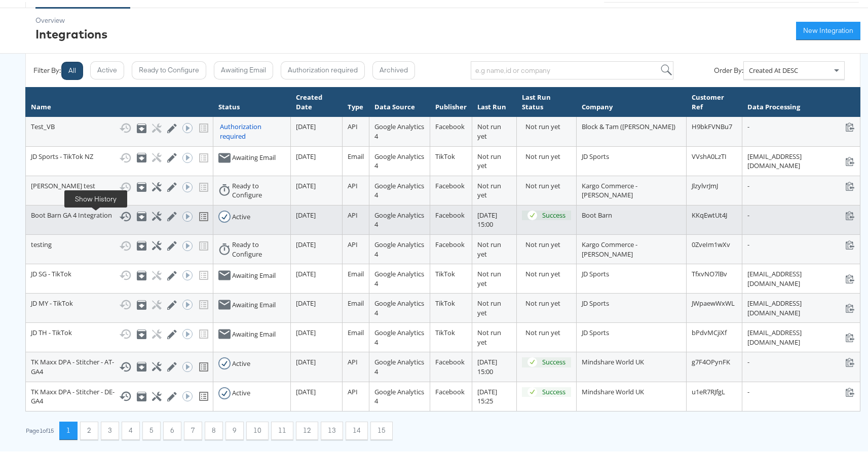  Describe the element at coordinates (729, 68) in the screenshot. I see `div: Order By:` at that location.